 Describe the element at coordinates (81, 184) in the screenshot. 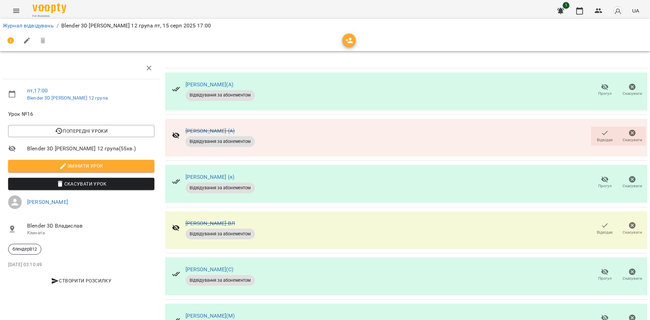

I see `span: Скасувати Урок` at that location.